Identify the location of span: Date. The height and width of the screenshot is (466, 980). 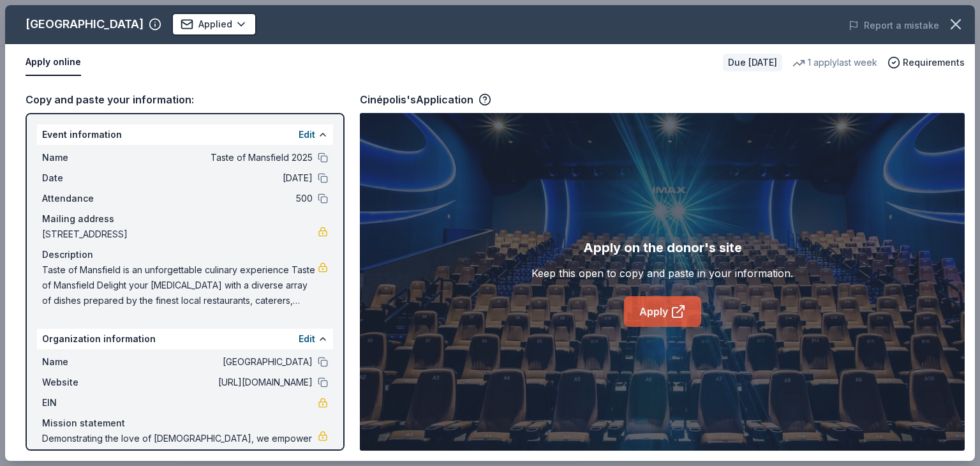
(85, 178).